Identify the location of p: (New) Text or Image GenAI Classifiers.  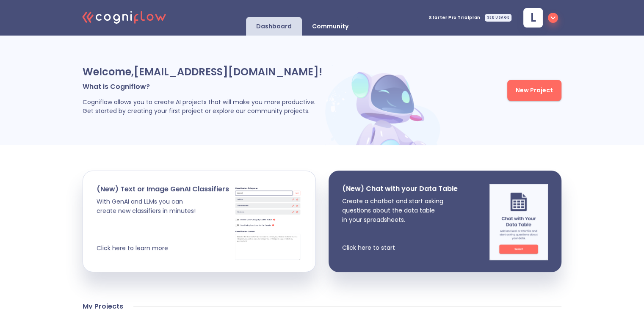
(162, 189).